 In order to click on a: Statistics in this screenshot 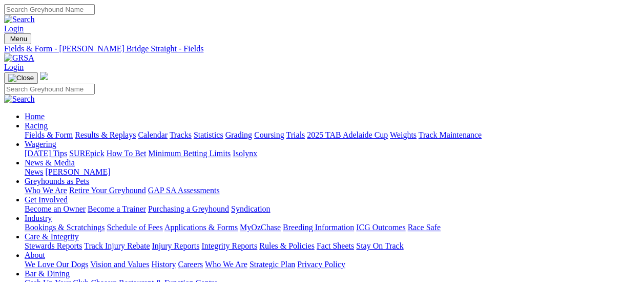, I will do `click(209, 135)`.